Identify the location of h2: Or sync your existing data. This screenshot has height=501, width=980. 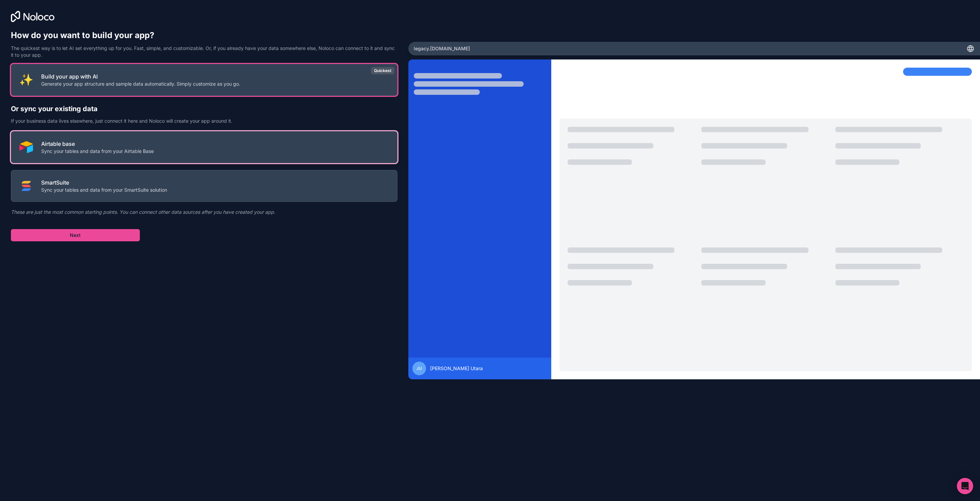
(204, 109).